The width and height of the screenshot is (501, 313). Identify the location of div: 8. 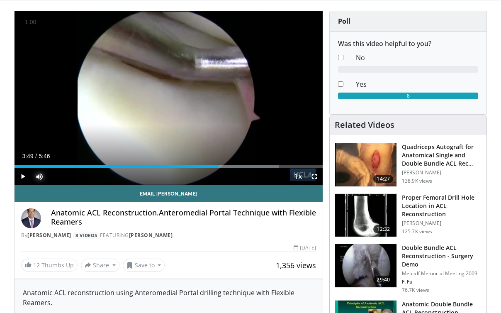
(408, 96).